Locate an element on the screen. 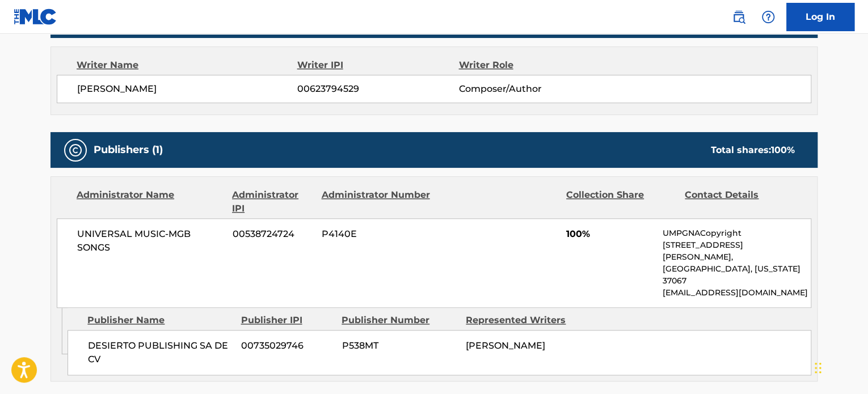 This screenshot has height=394, width=868. a: Public Search is located at coordinates (738, 17).